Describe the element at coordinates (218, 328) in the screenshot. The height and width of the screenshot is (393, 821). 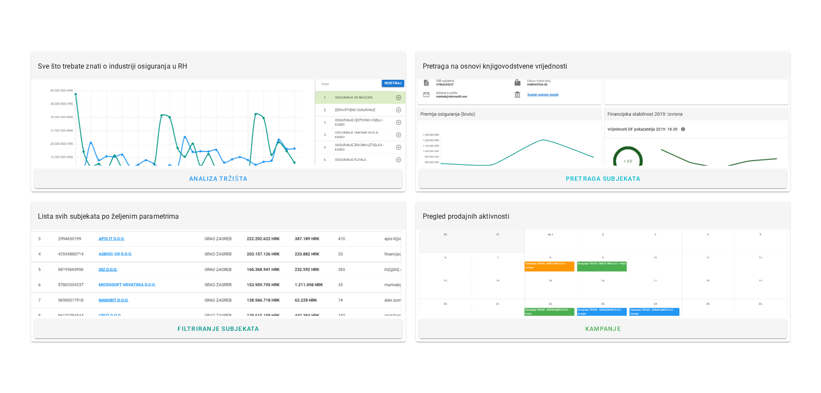
I see `span: Filtriranje subjekata` at that location.